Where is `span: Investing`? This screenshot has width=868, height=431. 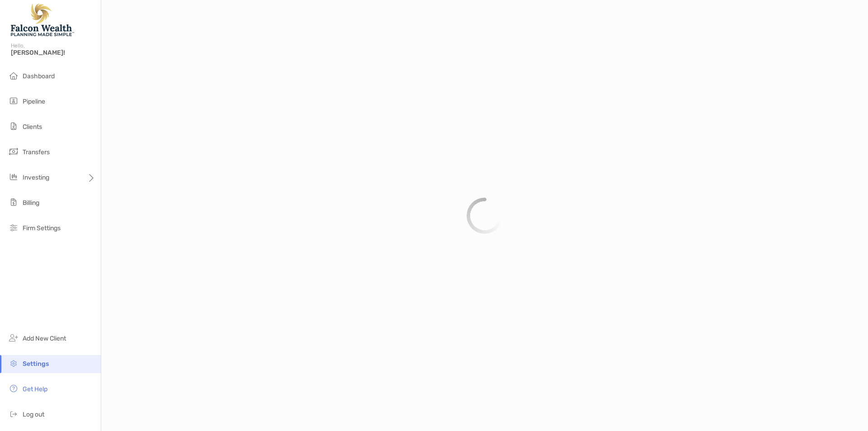 span: Investing is located at coordinates (36, 177).